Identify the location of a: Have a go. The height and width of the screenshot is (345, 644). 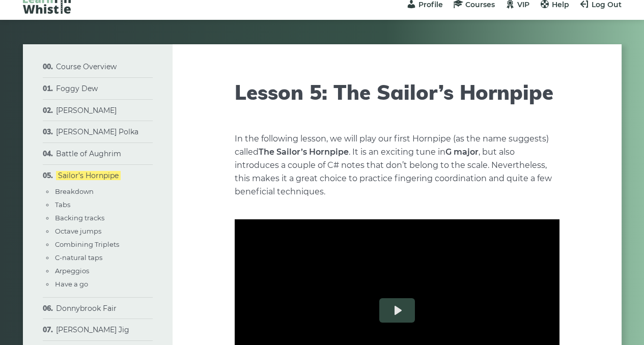
(71, 284).